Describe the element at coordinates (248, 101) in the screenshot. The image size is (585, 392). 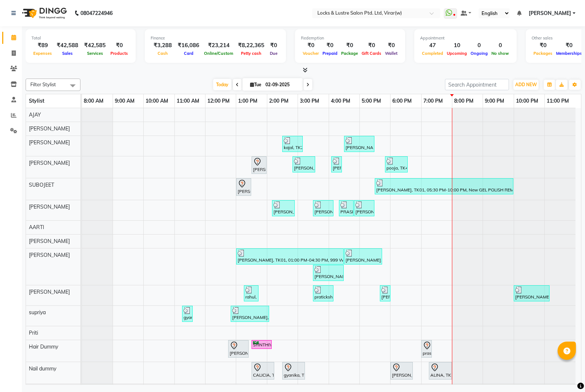
I see `a: 1:00 PM` at that location.